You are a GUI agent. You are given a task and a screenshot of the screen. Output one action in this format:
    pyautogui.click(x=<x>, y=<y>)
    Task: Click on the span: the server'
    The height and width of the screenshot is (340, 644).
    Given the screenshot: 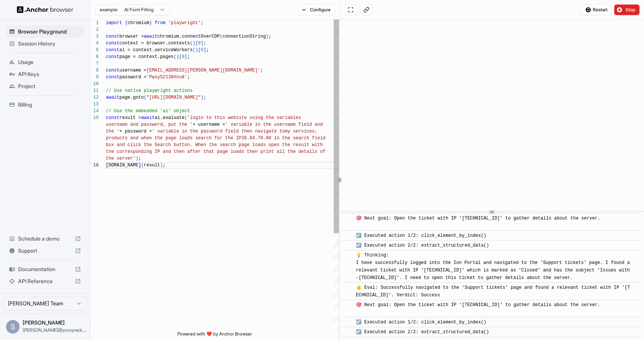 What is the action you would take?
    pyautogui.click(x=121, y=158)
    